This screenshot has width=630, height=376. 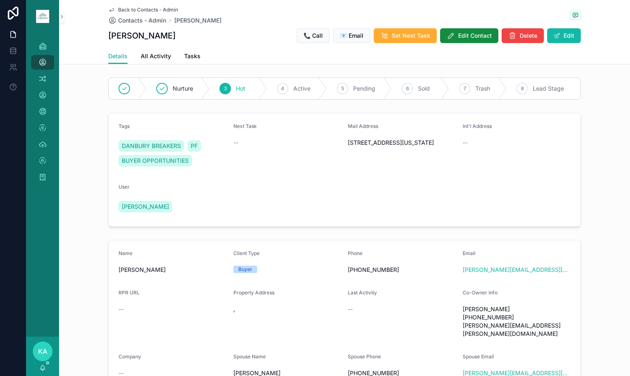 I want to click on span: Property Address, so click(x=254, y=292).